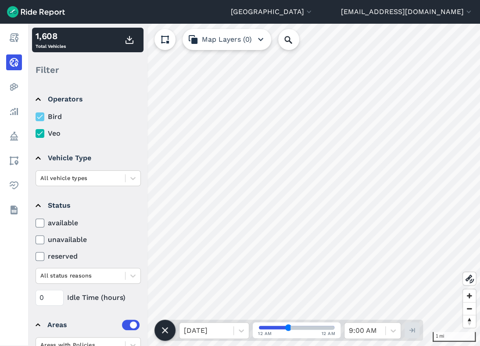 The height and width of the screenshot is (346, 480). Describe the element at coordinates (50, 40) in the screenshot. I see `div: Total Vehicles` at that location.